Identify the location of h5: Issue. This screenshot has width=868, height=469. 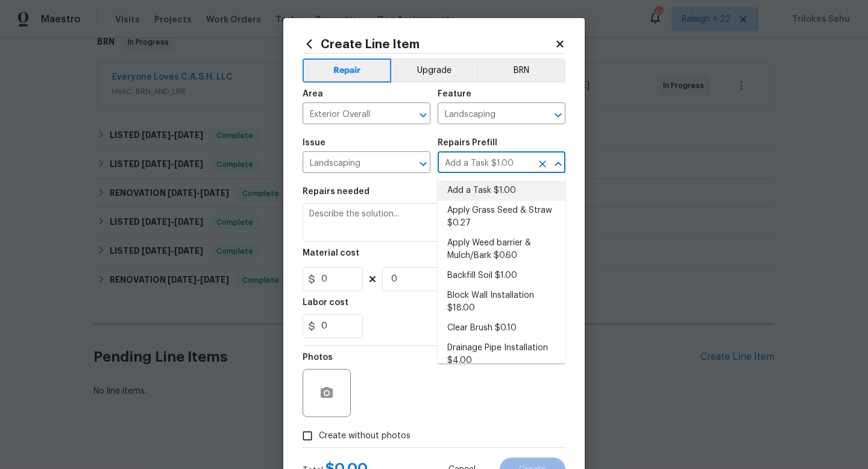
(314, 143).